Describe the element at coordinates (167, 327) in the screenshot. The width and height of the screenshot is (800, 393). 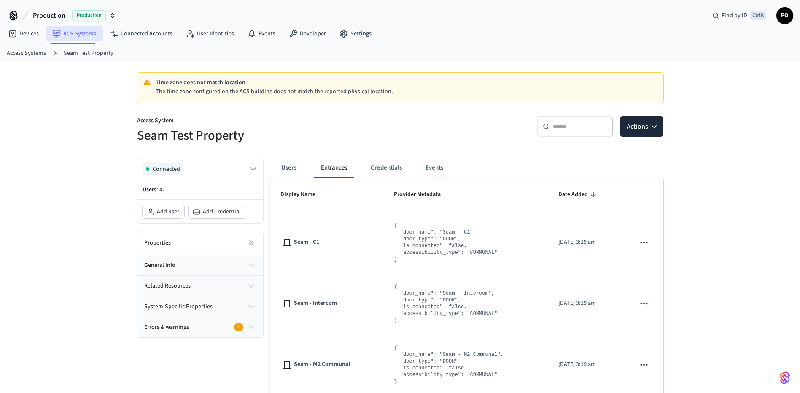
I see `span: Errors & warnings` at that location.